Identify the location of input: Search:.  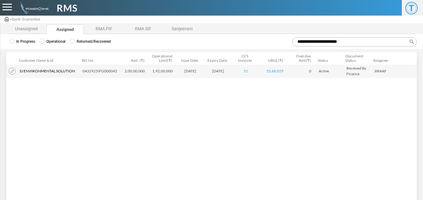
(354, 42).